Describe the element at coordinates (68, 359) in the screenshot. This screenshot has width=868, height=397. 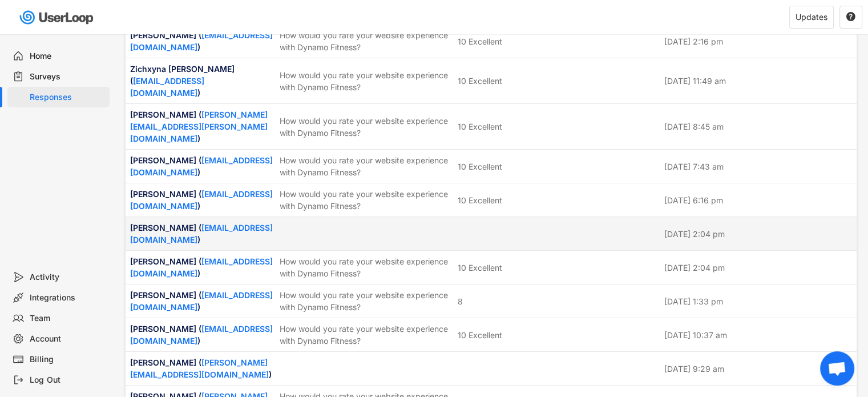
I see `div: Billing` at that location.